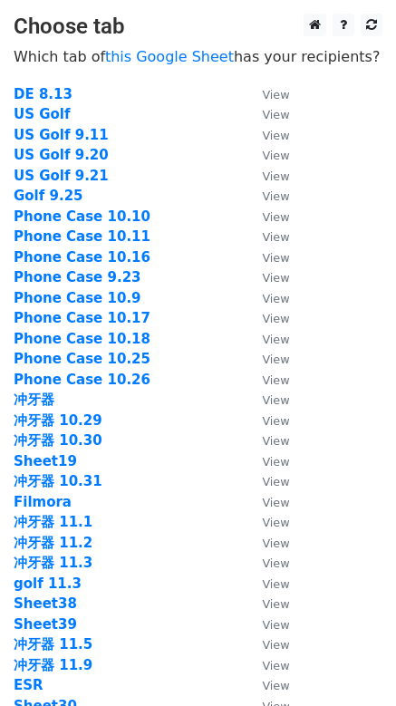 This screenshot has height=706, width=396. Describe the element at coordinates (82, 359) in the screenshot. I see `a: Phone Case 10.25` at that location.